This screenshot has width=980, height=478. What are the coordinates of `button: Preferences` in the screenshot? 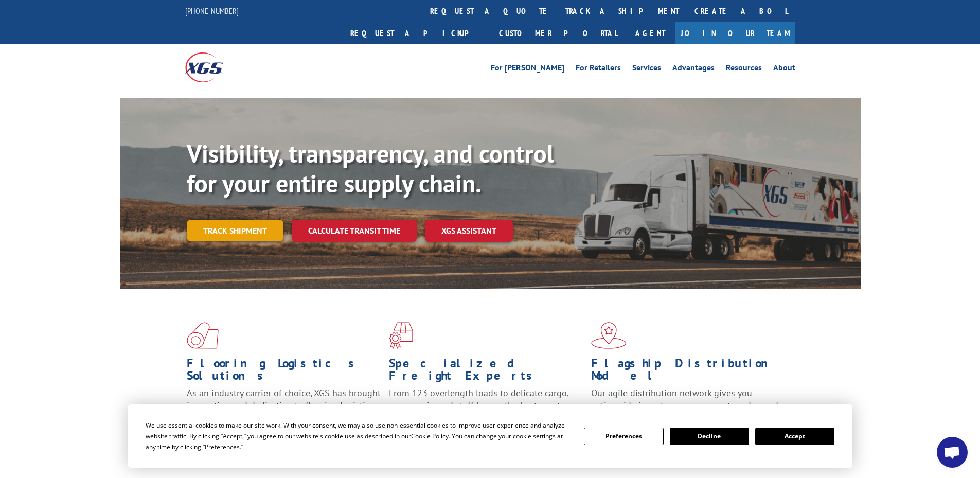 It's located at (623, 436).